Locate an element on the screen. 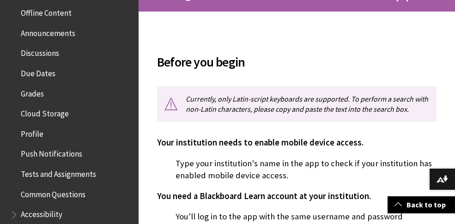  a: Back to top is located at coordinates (421, 205).